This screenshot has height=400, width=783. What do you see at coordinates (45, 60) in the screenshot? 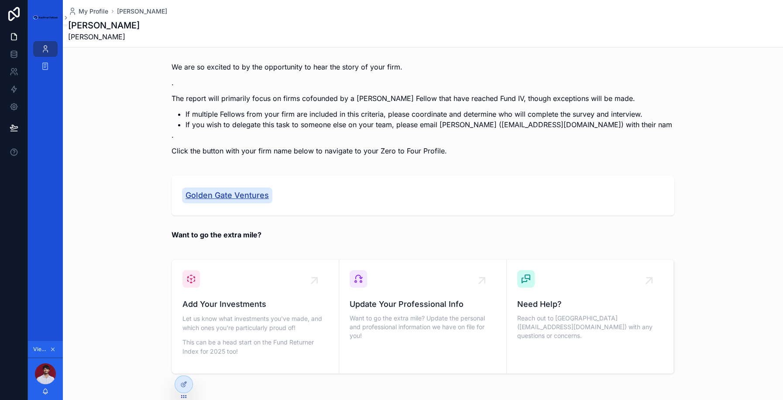
I see `div: scrollable content` at bounding box center [45, 60].